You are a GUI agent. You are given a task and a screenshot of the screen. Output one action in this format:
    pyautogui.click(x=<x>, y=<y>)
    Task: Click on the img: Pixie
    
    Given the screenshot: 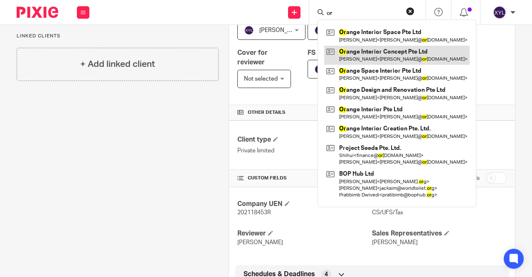 What is the action you would take?
    pyautogui.click(x=37, y=12)
    